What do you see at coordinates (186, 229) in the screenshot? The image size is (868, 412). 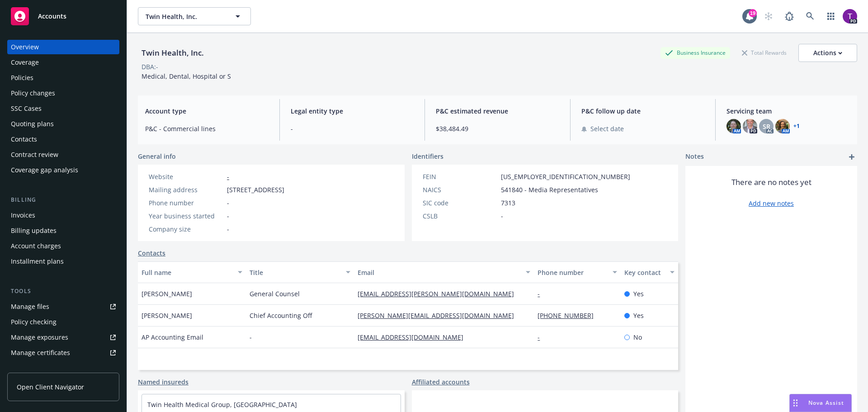 I see `div: Company size` at bounding box center [186, 229].